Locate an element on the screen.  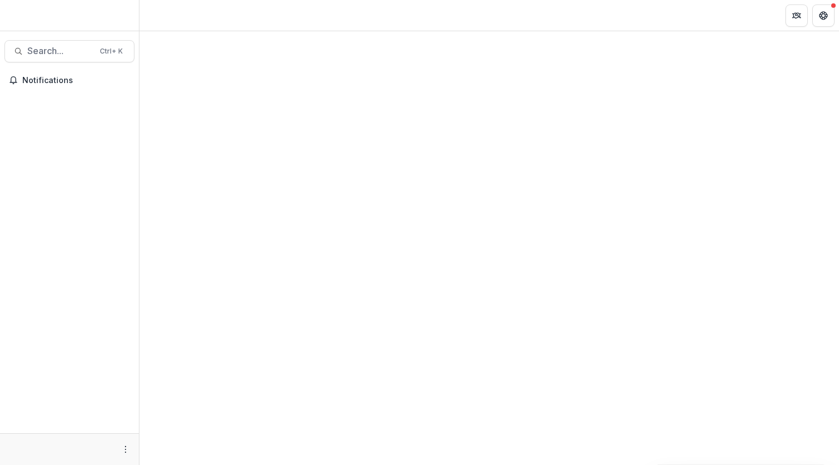
span: Notifications is located at coordinates (76, 80).